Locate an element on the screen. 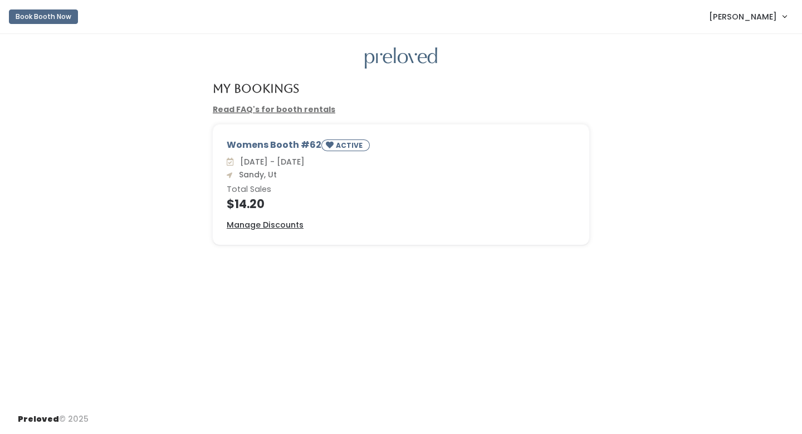 The image size is (802, 434). div: Womens Booth #62 is located at coordinates (401, 147).